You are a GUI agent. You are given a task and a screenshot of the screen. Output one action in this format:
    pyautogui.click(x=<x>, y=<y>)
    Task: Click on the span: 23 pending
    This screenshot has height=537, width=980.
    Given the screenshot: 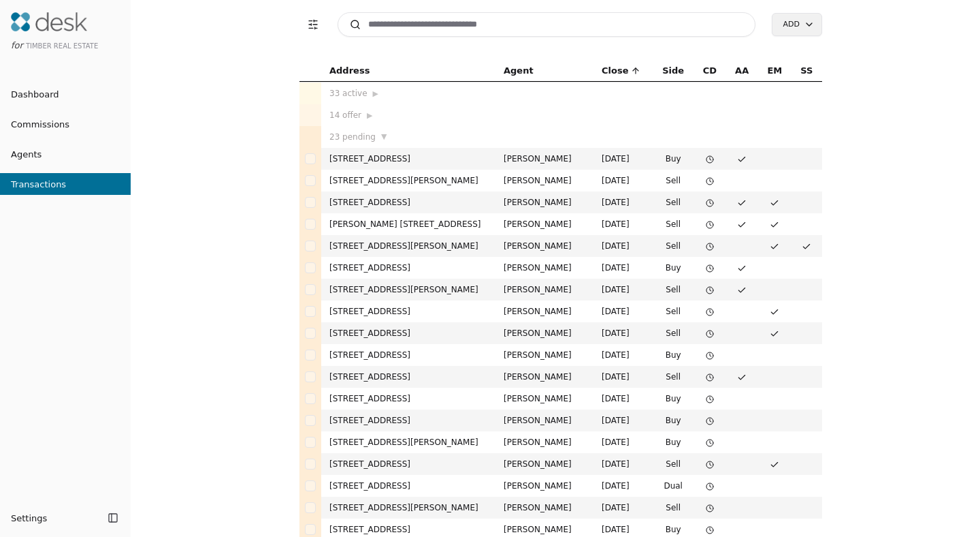 What is the action you would take?
    pyautogui.click(x=353, y=137)
    